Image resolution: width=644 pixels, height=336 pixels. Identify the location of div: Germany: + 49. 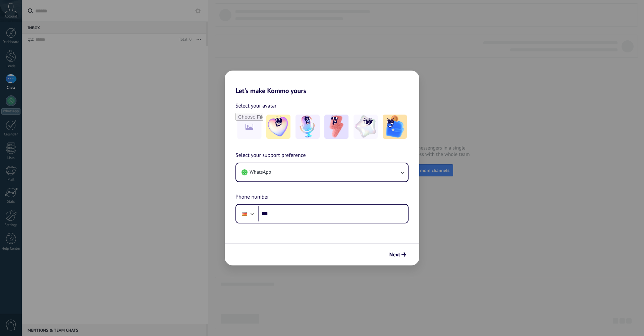
(244, 214).